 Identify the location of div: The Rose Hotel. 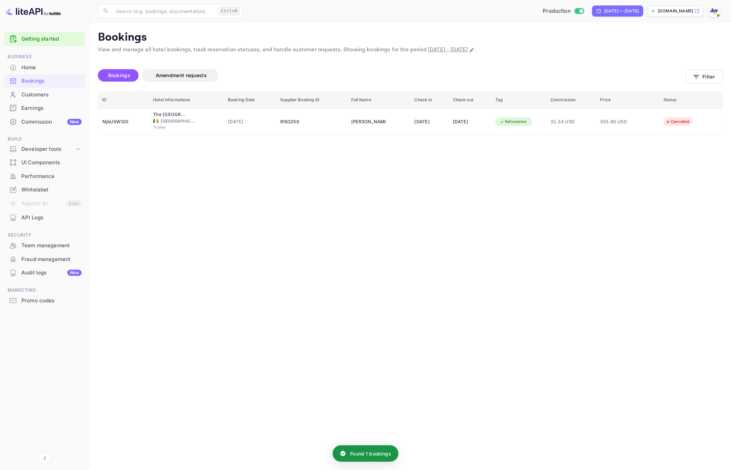
(170, 115).